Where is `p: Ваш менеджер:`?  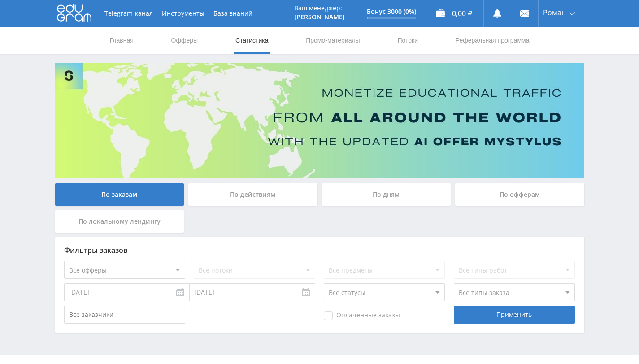 p: Ваш менеджер: is located at coordinates (319, 8).